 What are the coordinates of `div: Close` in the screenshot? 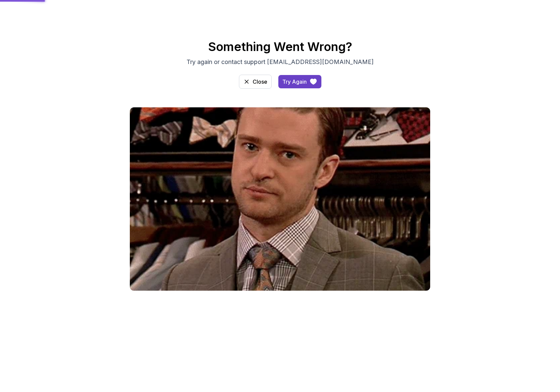 It's located at (260, 82).